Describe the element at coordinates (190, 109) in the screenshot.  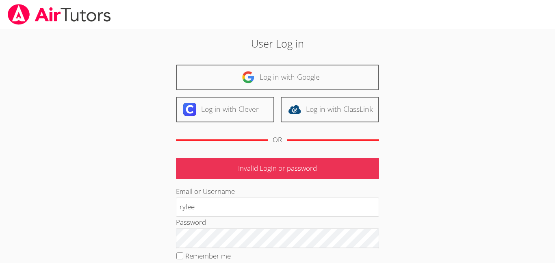
I see `img: clever-logo-6eab21bc6e7a338710f1a6ff85c0baf02591cd810cc4098c63d3a4b26e2feb20.svg` at that location.